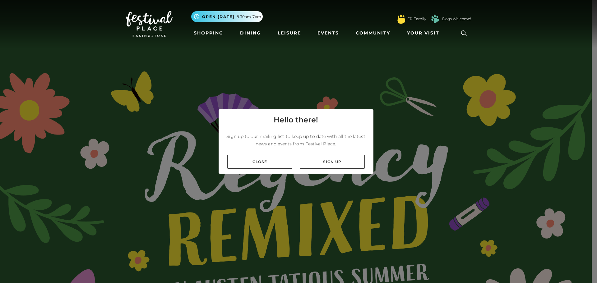  Describe the element at coordinates (296, 120) in the screenshot. I see `h4: Hello there!` at that location.